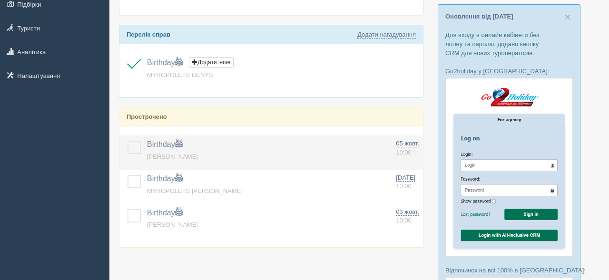 The height and width of the screenshot is (280, 609). I want to click on span: 05 жовт., so click(407, 144).